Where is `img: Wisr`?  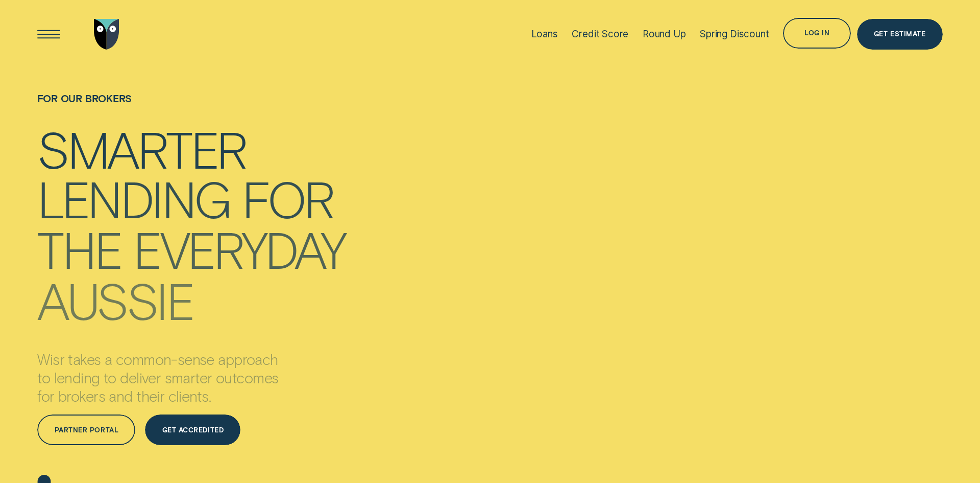 img: Wisr is located at coordinates (107, 34).